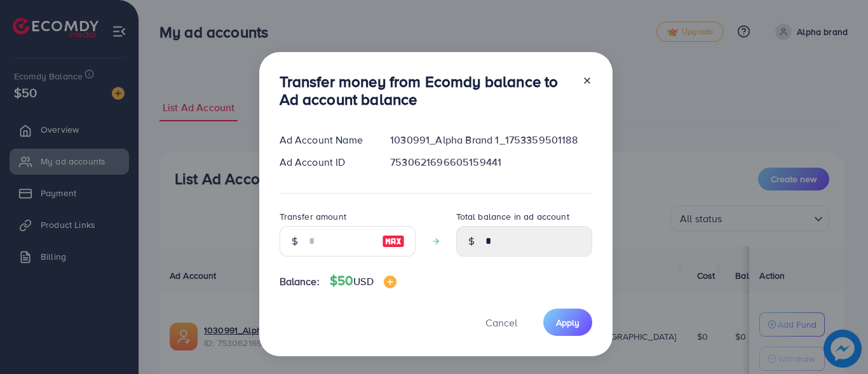  I want to click on h3: Transfer money from Ecomdy balance to Ad account balance, so click(426, 91).